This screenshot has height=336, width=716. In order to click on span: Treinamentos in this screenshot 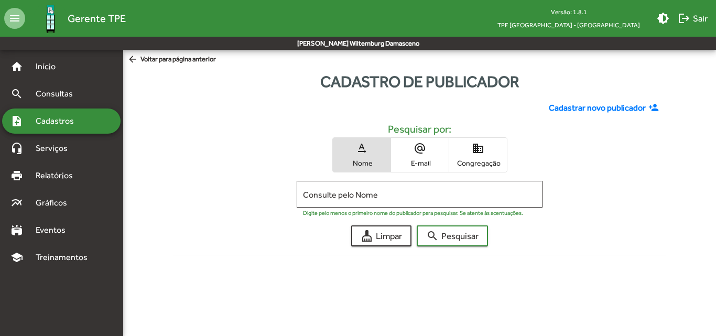, I will do `click(64, 257)`.